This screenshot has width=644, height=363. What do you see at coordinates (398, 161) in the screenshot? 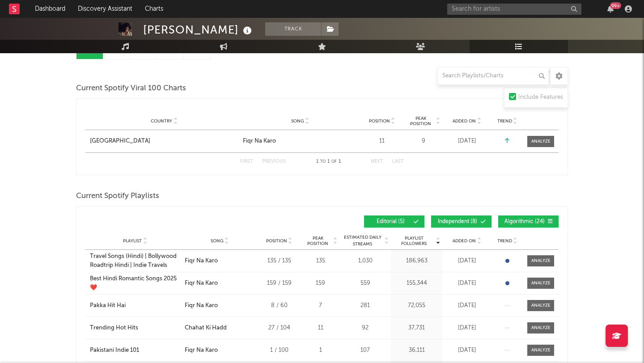
I see `button: Last` at bounding box center [398, 161].